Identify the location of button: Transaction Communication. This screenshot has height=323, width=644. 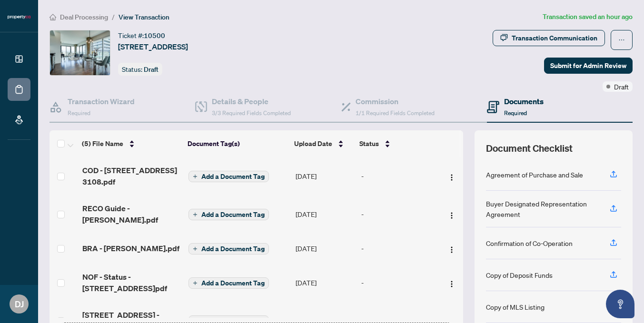
(549, 38).